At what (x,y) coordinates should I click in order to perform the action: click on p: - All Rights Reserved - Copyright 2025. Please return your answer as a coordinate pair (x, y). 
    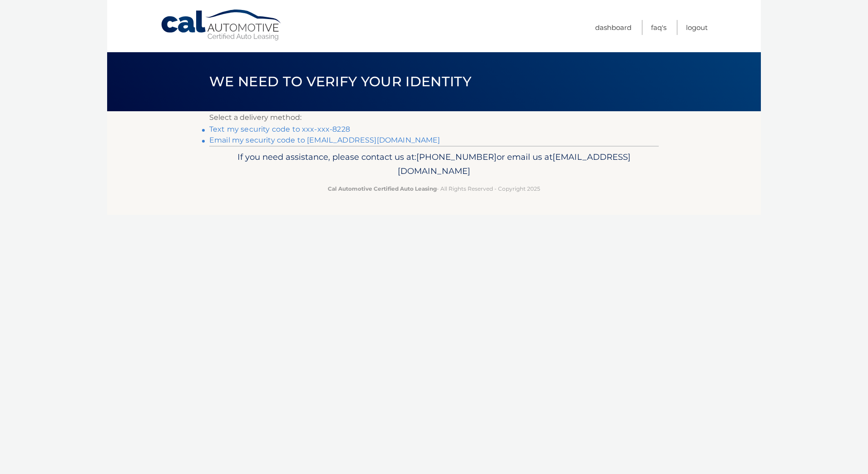
    Looking at the image, I should click on (434, 189).